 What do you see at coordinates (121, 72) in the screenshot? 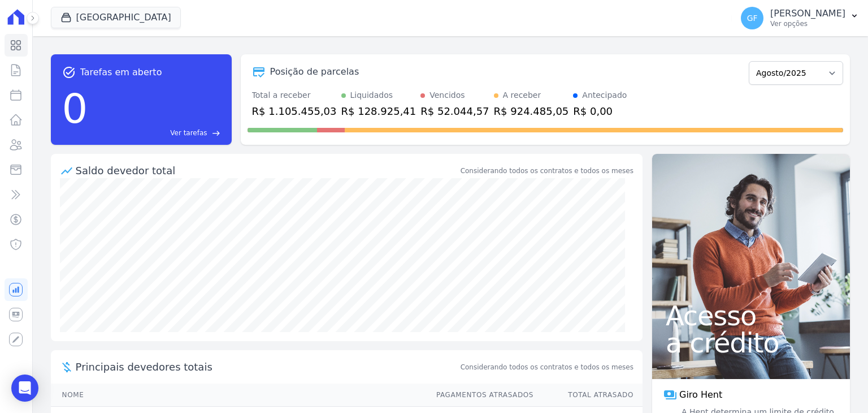
I see `span: Tarefas em aberto` at bounding box center [121, 72].